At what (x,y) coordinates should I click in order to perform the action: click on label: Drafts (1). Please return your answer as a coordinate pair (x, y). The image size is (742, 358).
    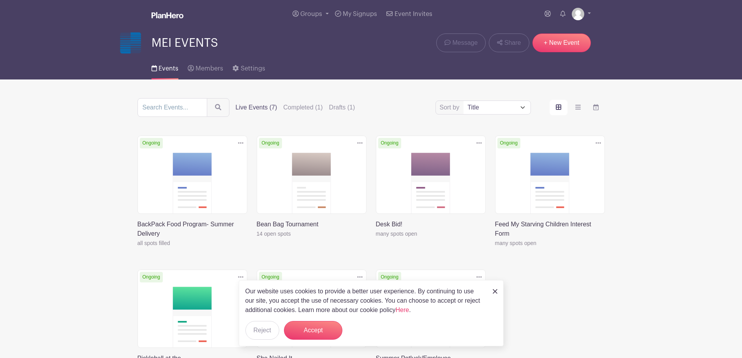
    Looking at the image, I should click on (342, 108).